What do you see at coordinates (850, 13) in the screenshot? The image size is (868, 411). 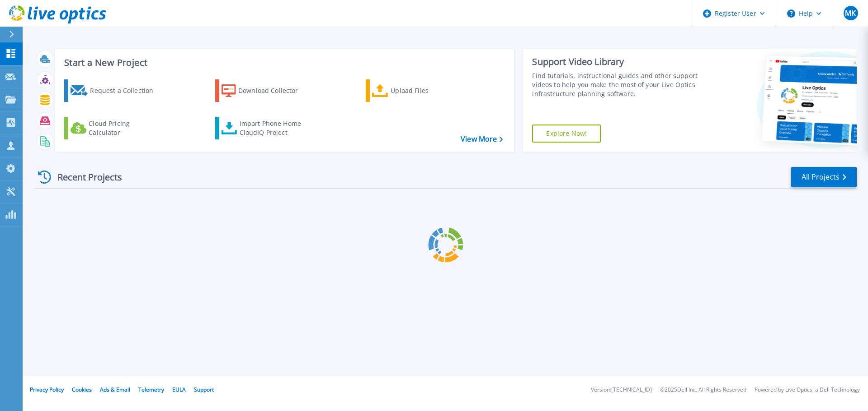 I see `span: MK` at bounding box center [850, 13].